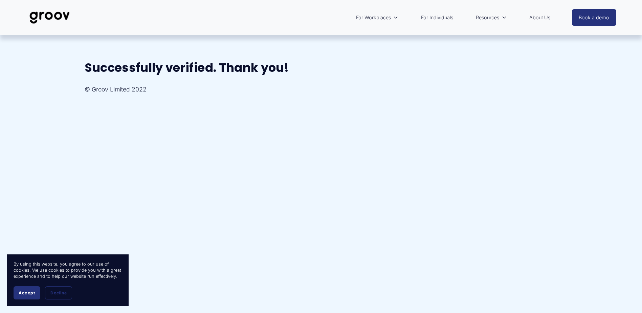 Image resolution: width=642 pixels, height=313 pixels. What do you see at coordinates (68, 280) in the screenshot?
I see `section: Cookie banner` at bounding box center [68, 280].